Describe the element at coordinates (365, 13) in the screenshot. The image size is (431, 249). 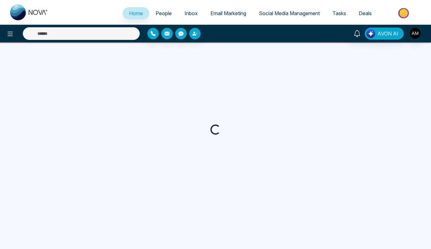
I see `span: Deals` at that location.